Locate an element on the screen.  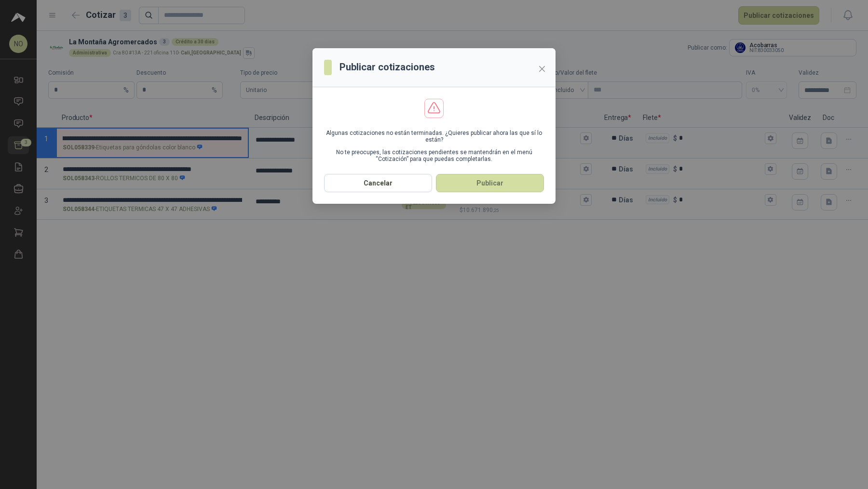
button: Cancelar is located at coordinates (379, 183).